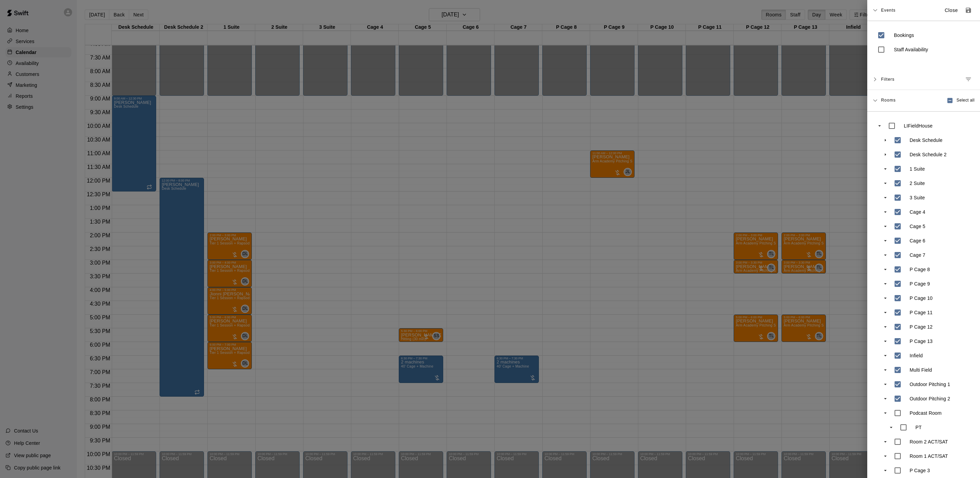 The height and width of the screenshot is (478, 980). What do you see at coordinates (918, 126) in the screenshot?
I see `p: LIFieldHouse` at bounding box center [918, 126].